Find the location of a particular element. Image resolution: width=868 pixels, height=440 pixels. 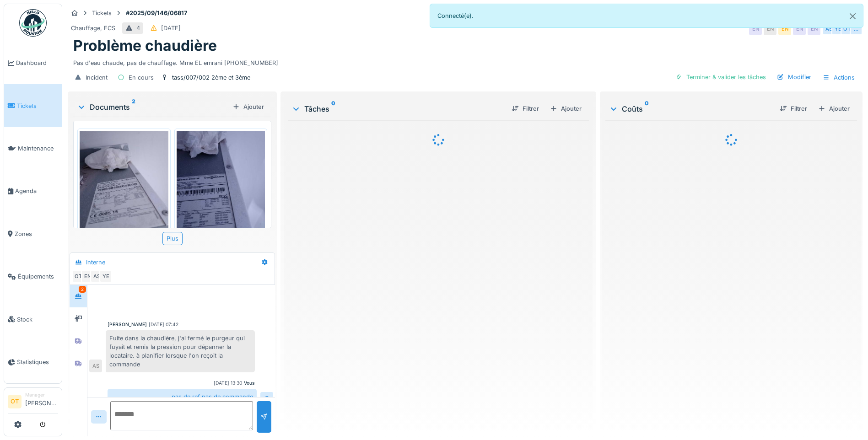

div: Coûts is located at coordinates (691, 109).